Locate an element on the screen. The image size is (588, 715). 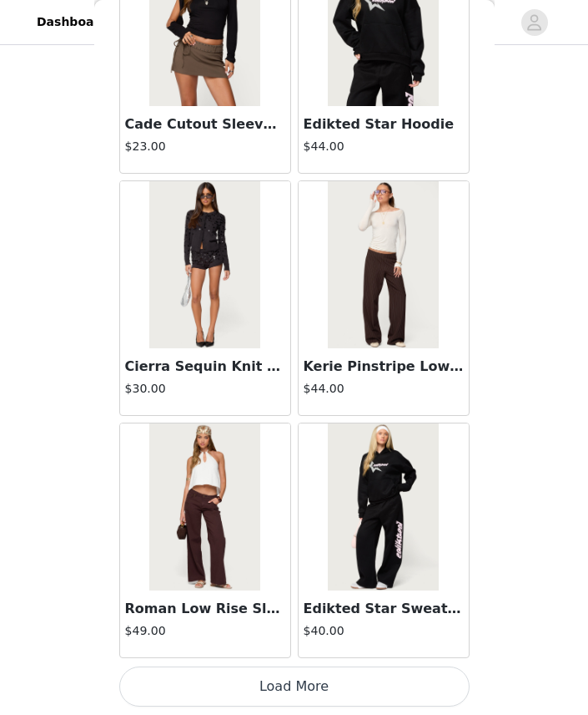
h4: $49.00 is located at coordinates (205, 630).